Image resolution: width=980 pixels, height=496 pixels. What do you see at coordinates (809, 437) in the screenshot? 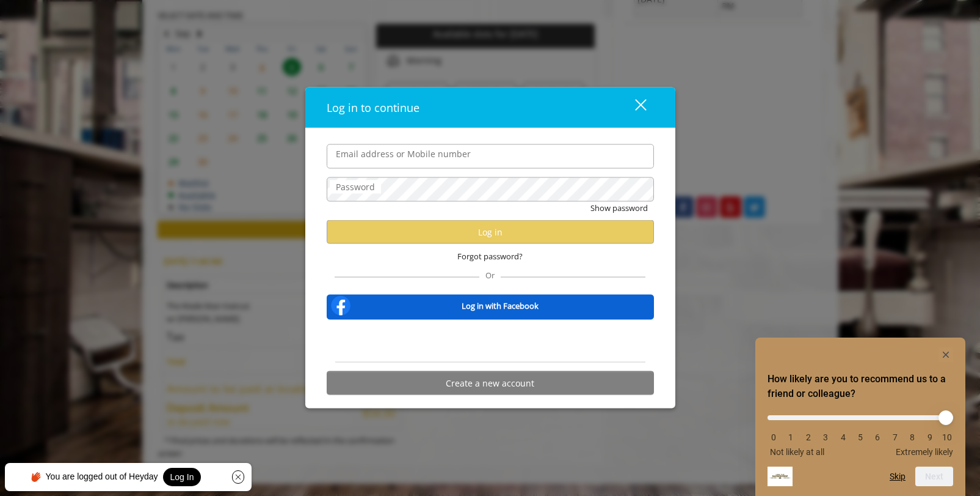
I see `li: 2` at bounding box center [809, 437].